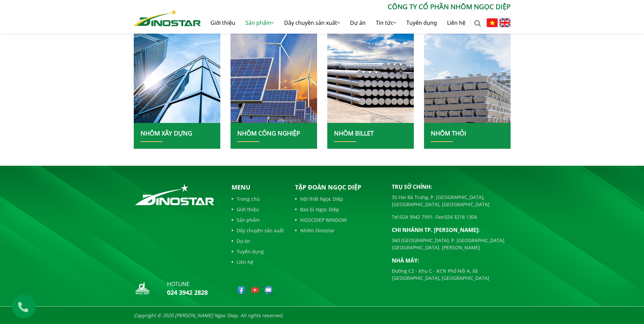 The height and width of the screenshot is (324, 644). Describe the element at coordinates (416, 217) in the screenshot. I see `a: 024 3942 7991` at that location.